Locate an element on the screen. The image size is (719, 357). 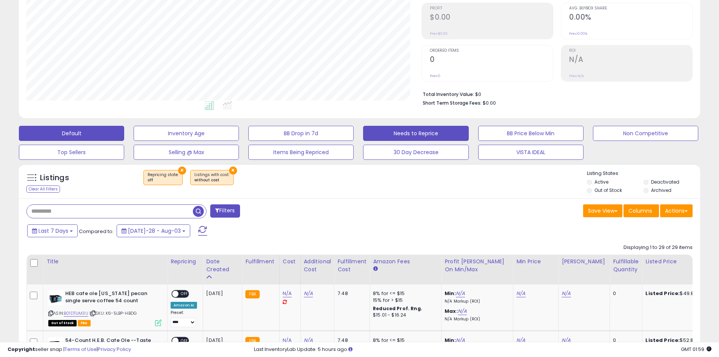
b: Short Term Storage Fees: is located at coordinates (452, 103).